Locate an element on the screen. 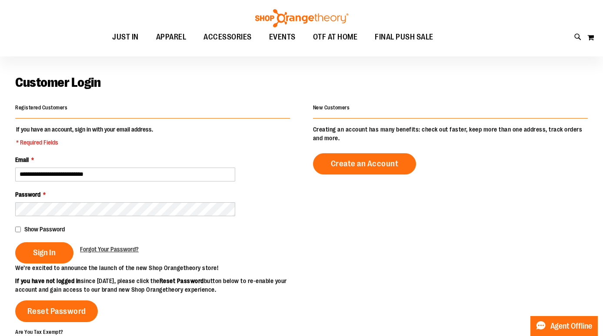 Image resolution: width=603 pixels, height=336 pixels. a: Forgot Your Password? is located at coordinates (109, 250).